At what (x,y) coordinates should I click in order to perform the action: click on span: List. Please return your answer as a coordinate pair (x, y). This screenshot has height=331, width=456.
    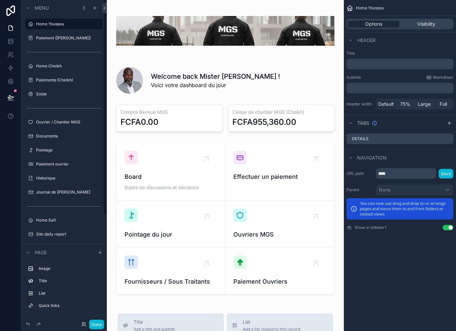
    Looking at the image, I should click on (271, 322).